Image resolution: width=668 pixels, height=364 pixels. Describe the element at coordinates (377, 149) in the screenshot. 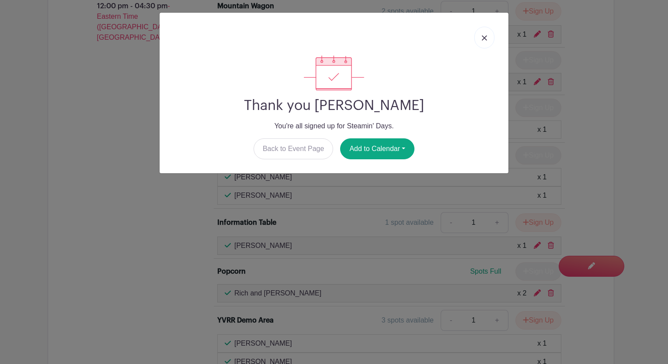

I see `button: Add to Calendar` at that location.